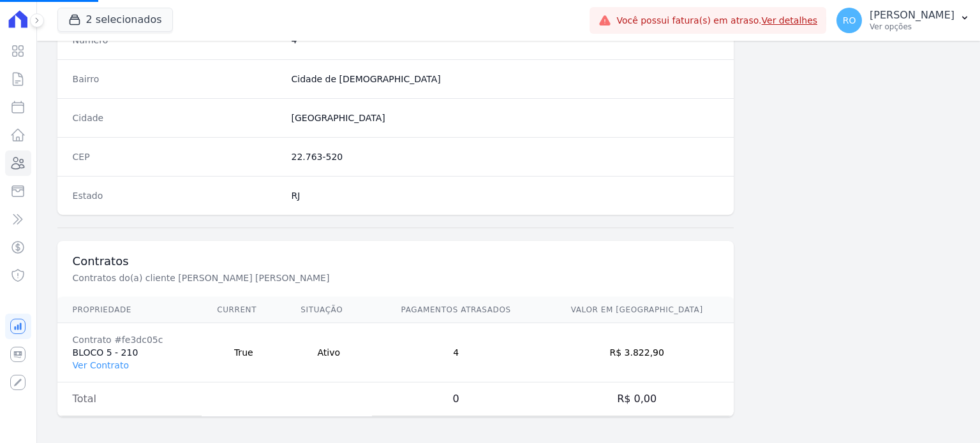 Image resolution: width=980 pixels, height=443 pixels. I want to click on th: Pagamentos Atrasados, so click(456, 310).